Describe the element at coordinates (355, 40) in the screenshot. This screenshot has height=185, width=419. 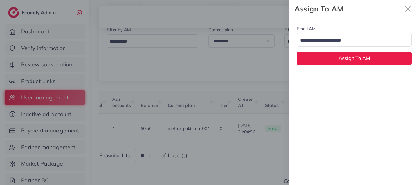
I see `div: Search for option` at that location.